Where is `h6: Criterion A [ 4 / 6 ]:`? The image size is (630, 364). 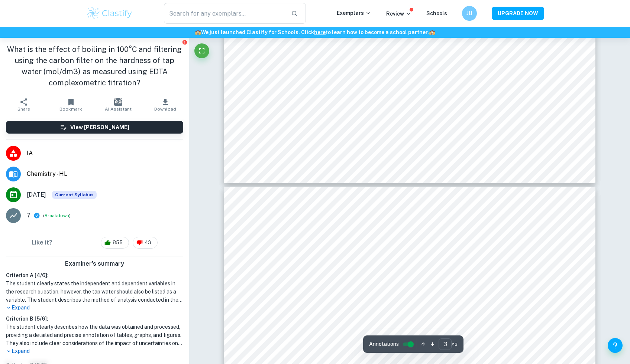
h6: Criterion A [ 4 / 6 ]: is located at coordinates (94, 275).